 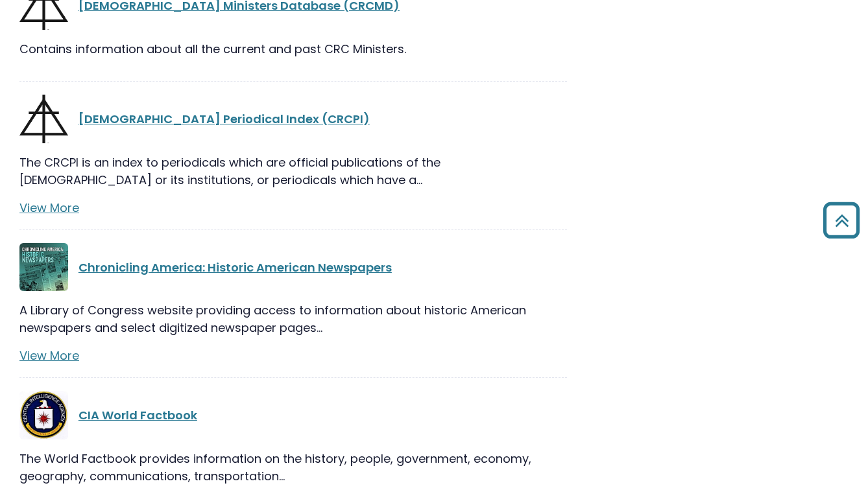 I want to click on p: Contains information about all the current and past CRC Ministers., so click(x=293, y=49).